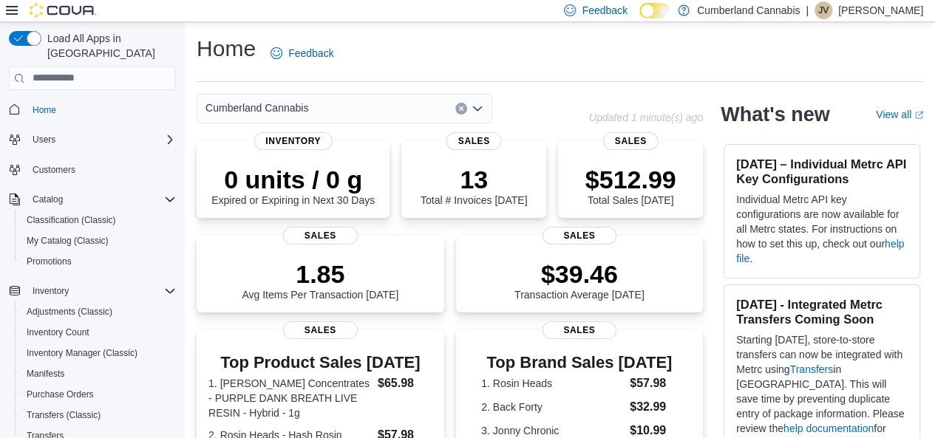  Describe the element at coordinates (63, 10) in the screenshot. I see `img: Cova` at that location.